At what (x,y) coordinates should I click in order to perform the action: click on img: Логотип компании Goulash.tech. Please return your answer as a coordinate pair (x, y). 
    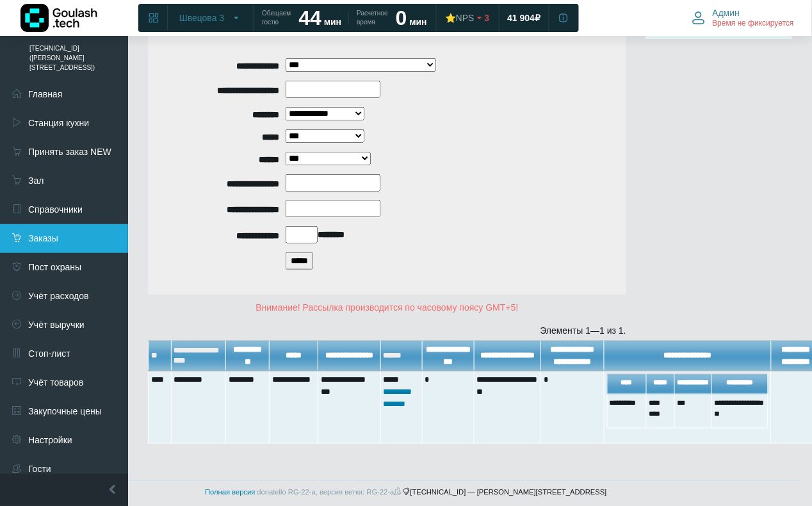
    Looking at the image, I should click on (59, 18).